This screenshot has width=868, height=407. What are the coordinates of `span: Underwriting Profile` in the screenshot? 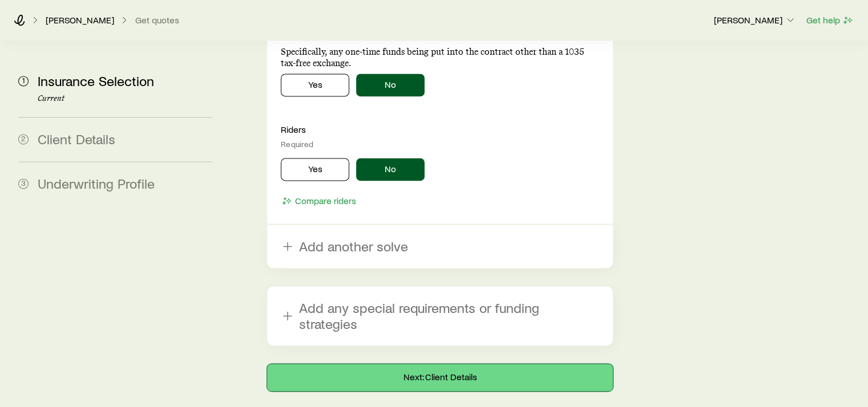 It's located at (96, 183).